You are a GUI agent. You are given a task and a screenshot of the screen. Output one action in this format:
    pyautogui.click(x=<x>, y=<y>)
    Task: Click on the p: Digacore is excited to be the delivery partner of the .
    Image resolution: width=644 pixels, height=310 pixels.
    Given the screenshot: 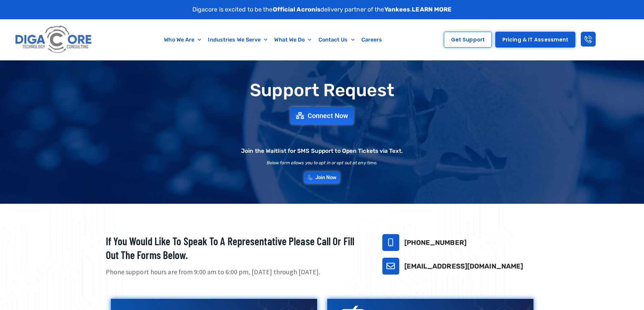 What is the action you would take?
    pyautogui.click(x=322, y=10)
    